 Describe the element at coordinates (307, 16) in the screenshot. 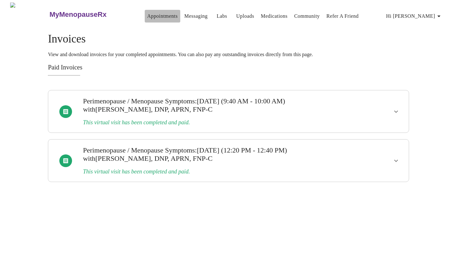

I see `button: Community` at that location.